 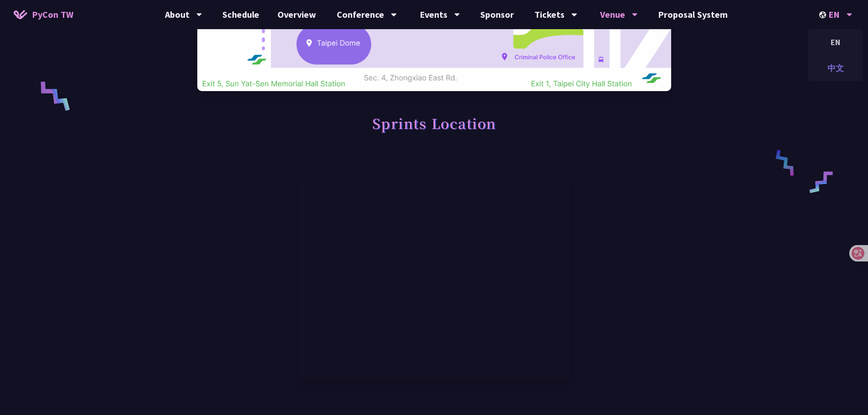 I want to click on span: PyCon TW, so click(x=53, y=14).